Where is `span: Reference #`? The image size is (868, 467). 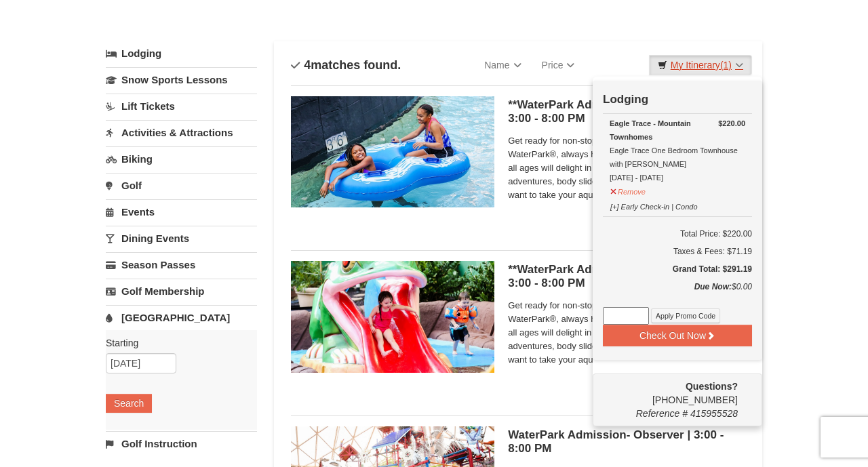
span: Reference # is located at coordinates (662, 413).